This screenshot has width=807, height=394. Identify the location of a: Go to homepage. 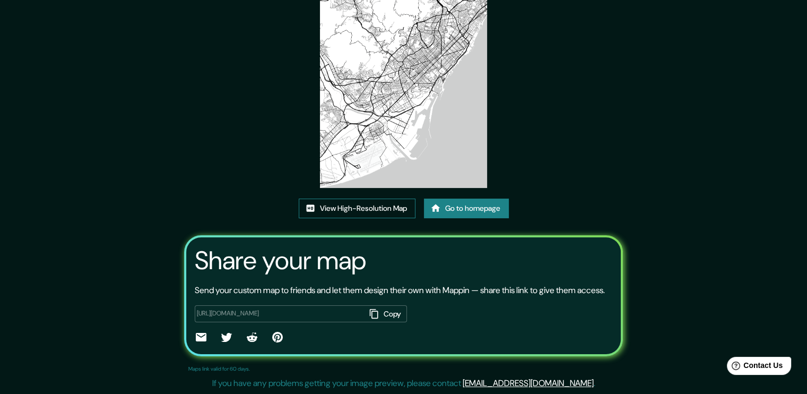
(466, 208).